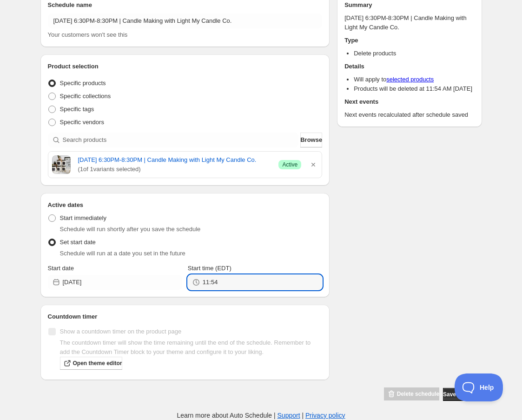 Image resolution: width=522 pixels, height=420 pixels. What do you see at coordinates (122, 253) in the screenshot?
I see `span: Schedule will run at a date you set in the future` at bounding box center [122, 253].